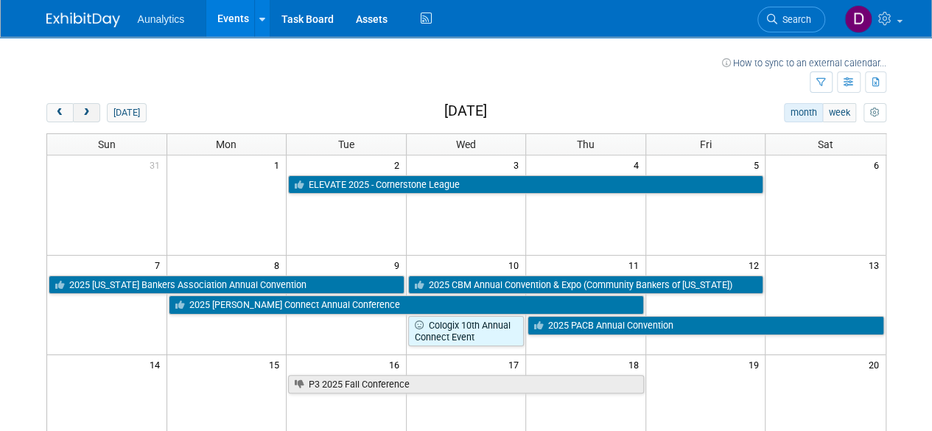 The image size is (932, 431). Describe the element at coordinates (161, 19) in the screenshot. I see `span: Aunalytics` at that location.